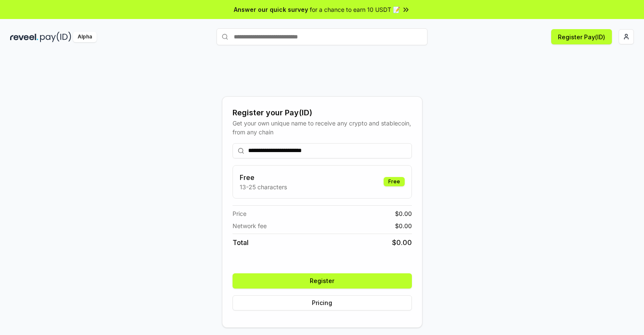 This screenshot has width=644, height=335. What do you see at coordinates (263, 178) in the screenshot?
I see `h3: Free` at bounding box center [263, 178].